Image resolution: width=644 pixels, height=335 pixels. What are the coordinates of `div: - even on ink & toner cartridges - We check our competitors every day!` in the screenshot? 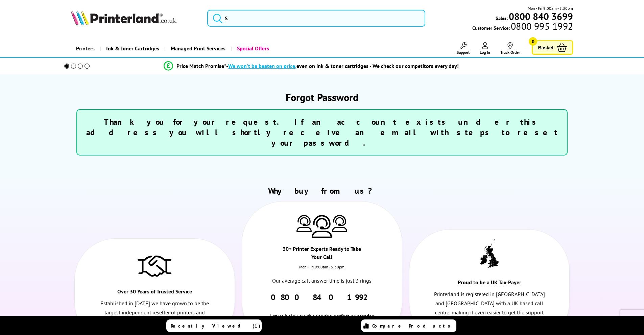 It's located at (343, 66).